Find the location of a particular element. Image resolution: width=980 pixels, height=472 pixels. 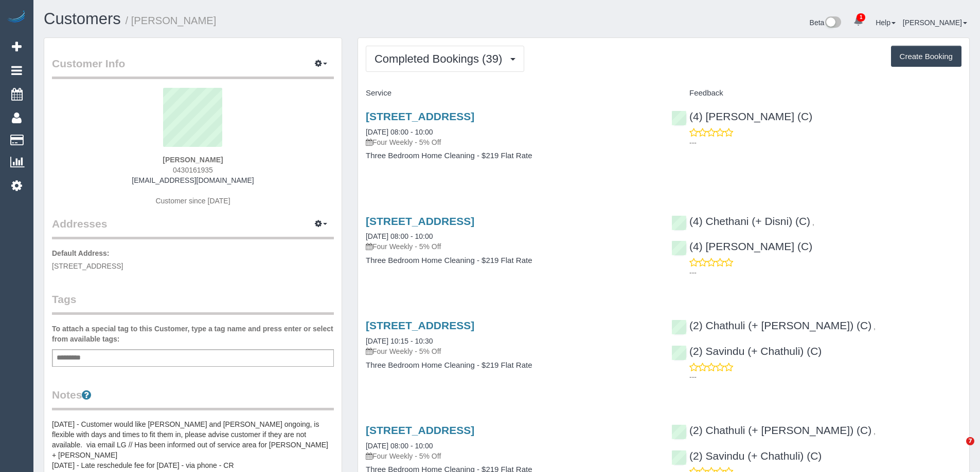

img: New interface is located at coordinates (833, 23).